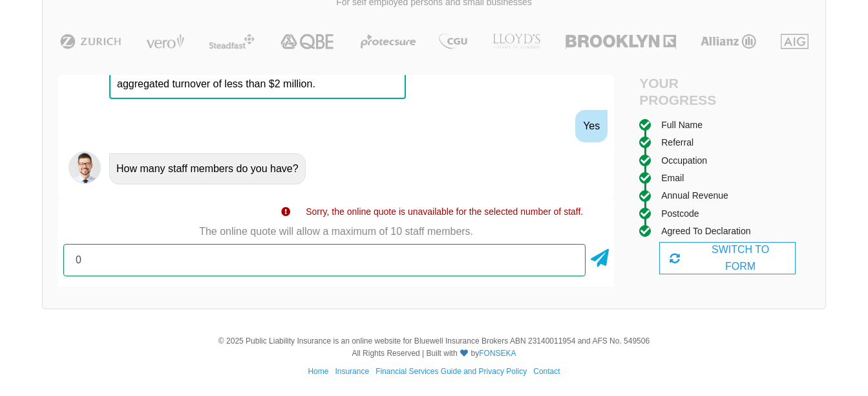  I want to click on img: CGU | Public Liability Insurance, so click(453, 41).